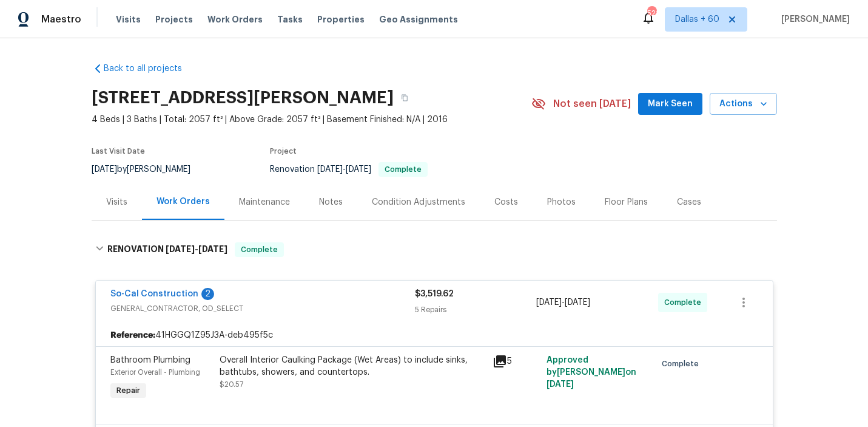 The height and width of the screenshot is (427, 868). I want to click on span: Work Orders, so click(235, 19).